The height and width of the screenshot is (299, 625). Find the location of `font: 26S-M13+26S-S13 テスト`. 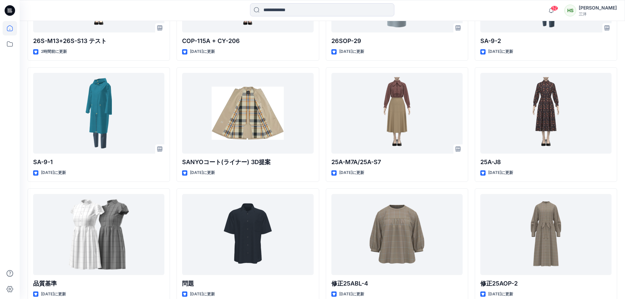

font: 26S-M13+26S-S13 テスト is located at coordinates (70, 41).